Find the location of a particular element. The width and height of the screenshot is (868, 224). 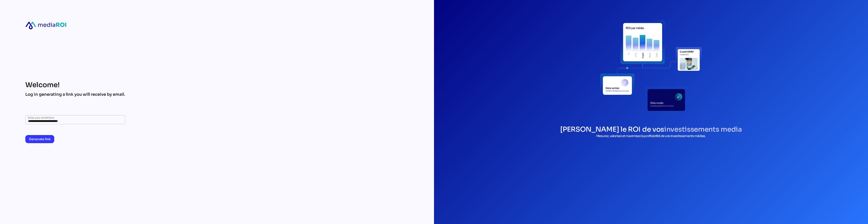

p: Mesurez, valorisez et maximisez la profitabilité de vos investissements médias. is located at coordinates (651, 136).